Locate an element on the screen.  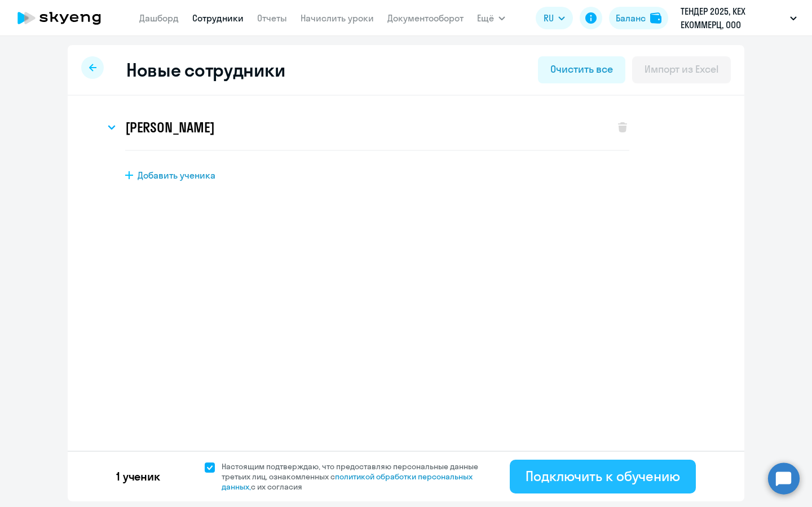
img: balance is located at coordinates (656, 18).